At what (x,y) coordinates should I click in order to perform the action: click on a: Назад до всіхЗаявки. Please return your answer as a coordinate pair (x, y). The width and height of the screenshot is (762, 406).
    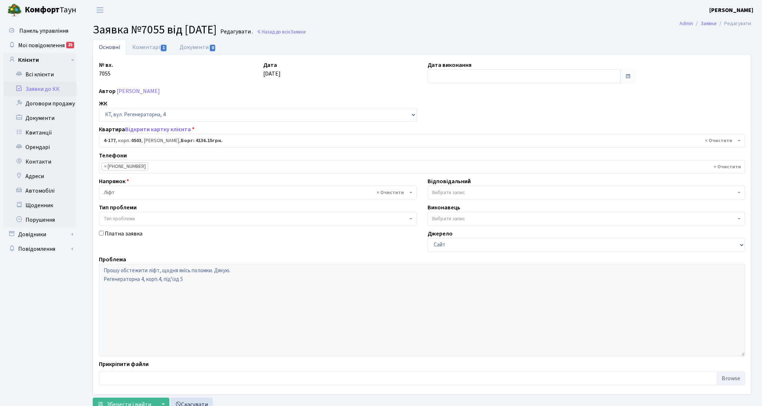
    Looking at the image, I should click on (281, 32).